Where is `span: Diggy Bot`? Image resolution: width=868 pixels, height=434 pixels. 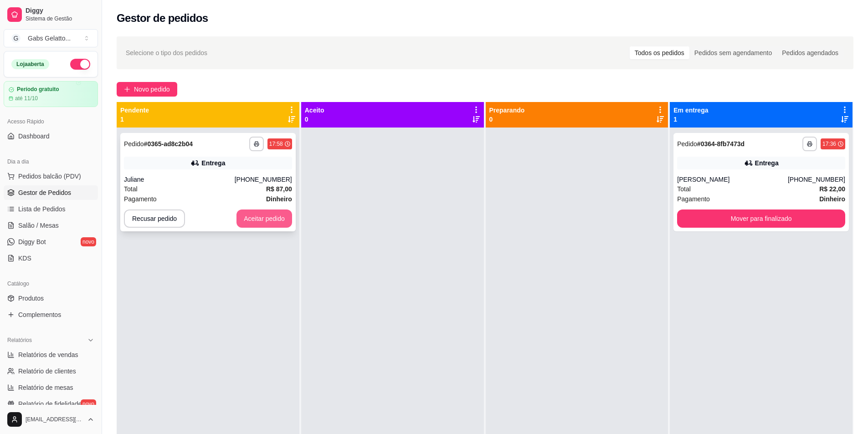 span: Diggy Bot is located at coordinates (32, 241).